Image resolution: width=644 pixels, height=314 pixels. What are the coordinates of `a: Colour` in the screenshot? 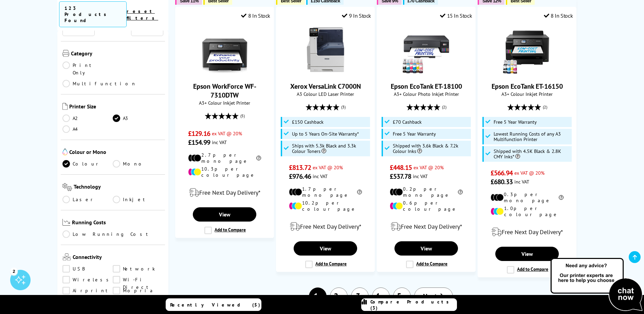 It's located at (88, 164).